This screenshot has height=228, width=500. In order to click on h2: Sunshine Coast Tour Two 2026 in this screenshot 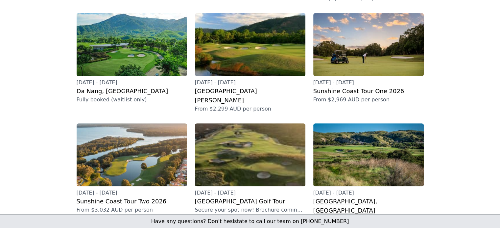, I will do `click(132, 202)`.